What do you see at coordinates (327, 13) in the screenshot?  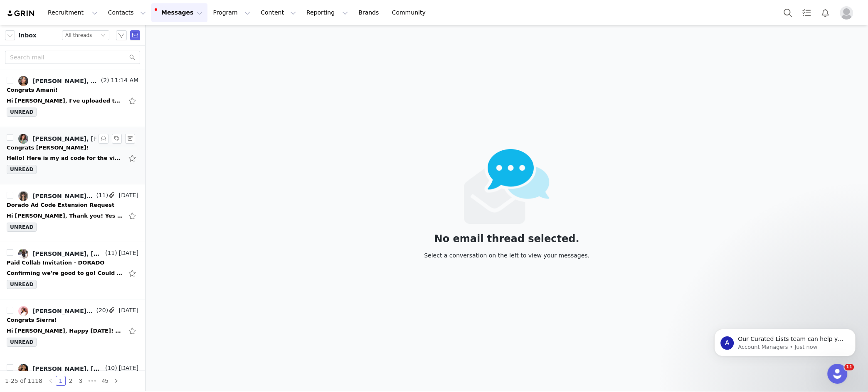 I see `button: Reporting` at bounding box center [327, 13].